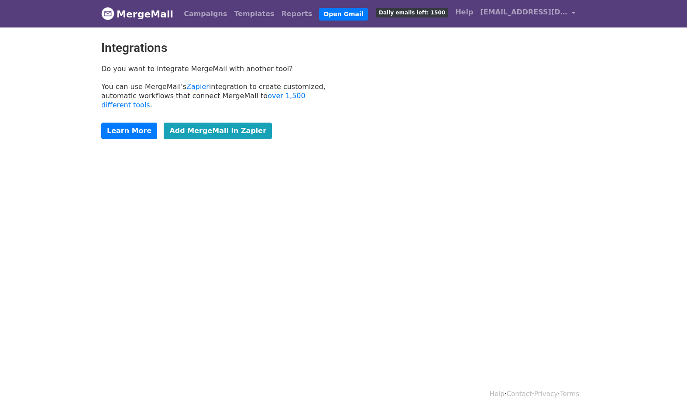 The width and height of the screenshot is (687, 411). I want to click on a: Add MergeMail in Zapier, so click(218, 131).